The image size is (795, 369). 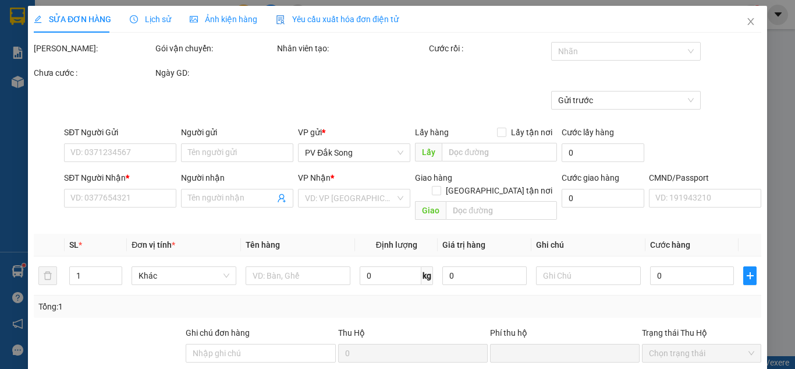 What do you see at coordinates (751, 22) in the screenshot?
I see `button: Close` at bounding box center [751, 22].